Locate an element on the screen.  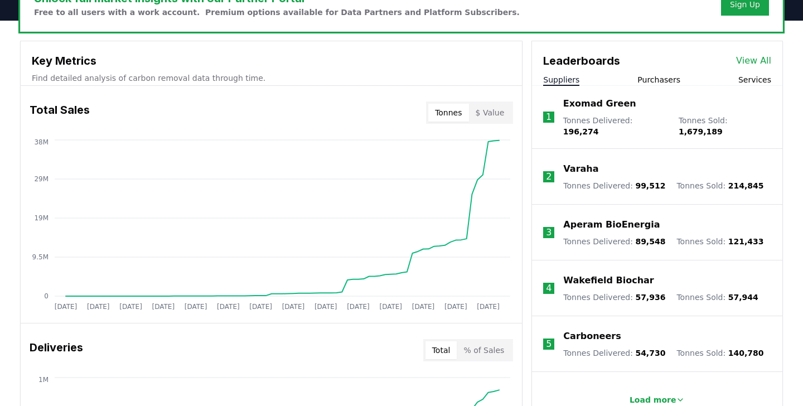
span: 89,548 is located at coordinates (650, 242).